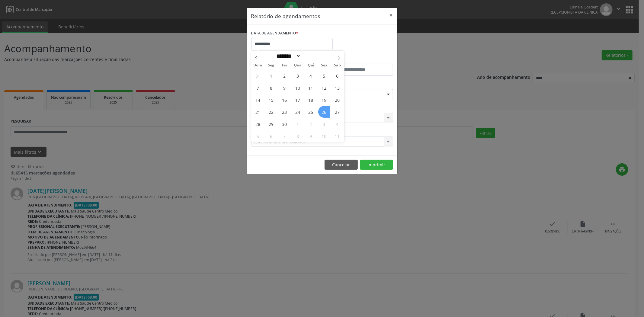 This screenshot has height=317, width=644. What do you see at coordinates (337, 87) in the screenshot?
I see `span: Setembro 13, 2025` at bounding box center [337, 87].